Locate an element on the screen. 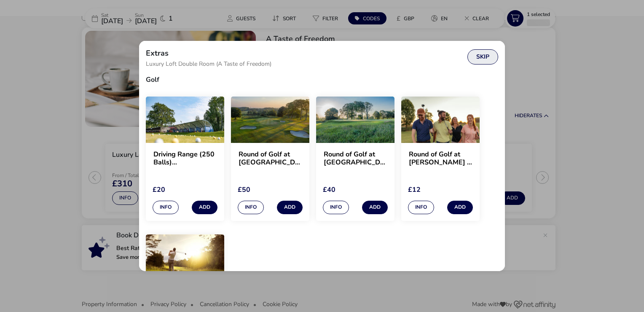  div: extras selection modal is located at coordinates (322, 156).